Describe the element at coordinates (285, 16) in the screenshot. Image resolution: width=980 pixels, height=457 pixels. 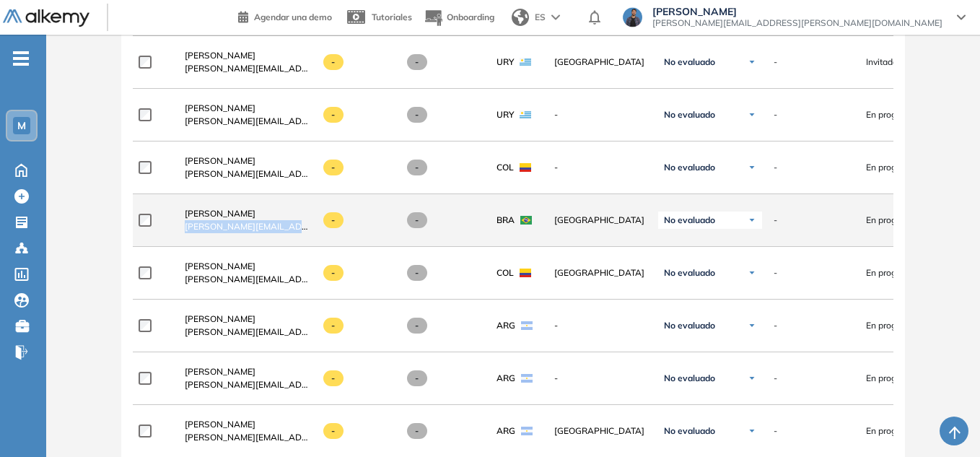
I see `a: Agendar una demo` at that location.